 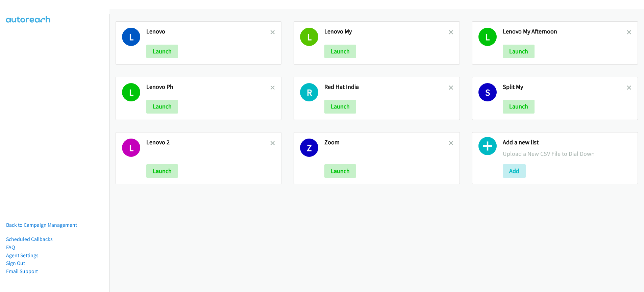 I want to click on h1: Z, so click(x=309, y=148).